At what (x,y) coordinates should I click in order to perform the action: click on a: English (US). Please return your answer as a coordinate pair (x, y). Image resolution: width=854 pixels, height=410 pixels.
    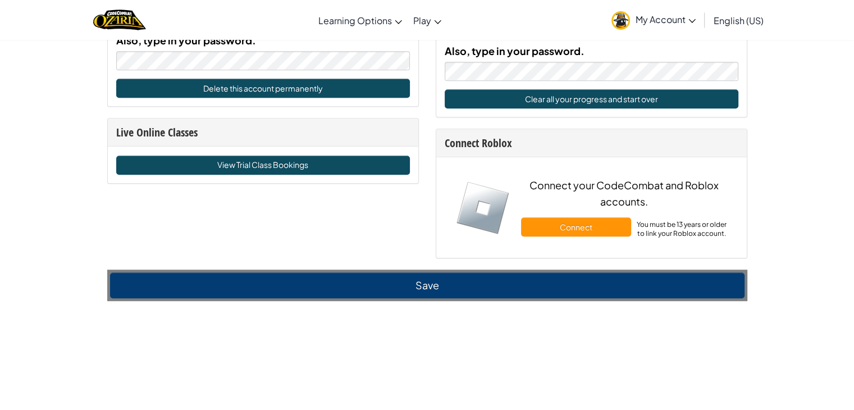
    Looking at the image, I should click on (739, 20).